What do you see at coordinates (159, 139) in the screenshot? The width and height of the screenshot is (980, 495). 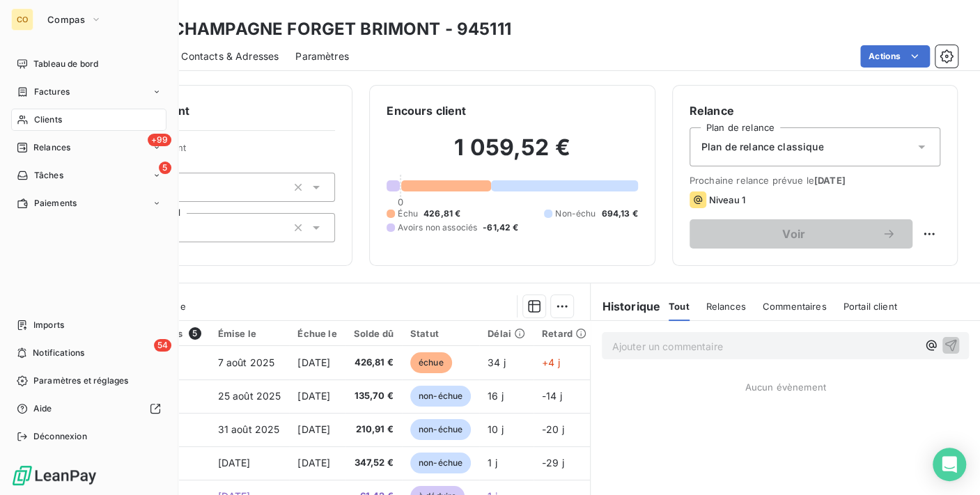 I see `span: +99` at bounding box center [159, 139].